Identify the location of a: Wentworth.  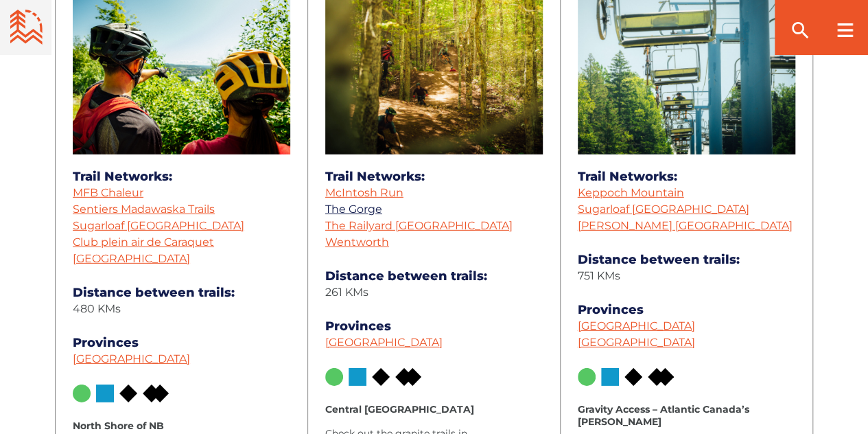
(357, 242).